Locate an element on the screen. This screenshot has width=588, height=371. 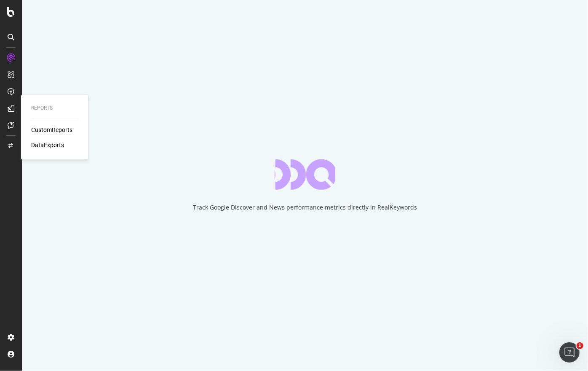
div: Reports is located at coordinates (54, 108).